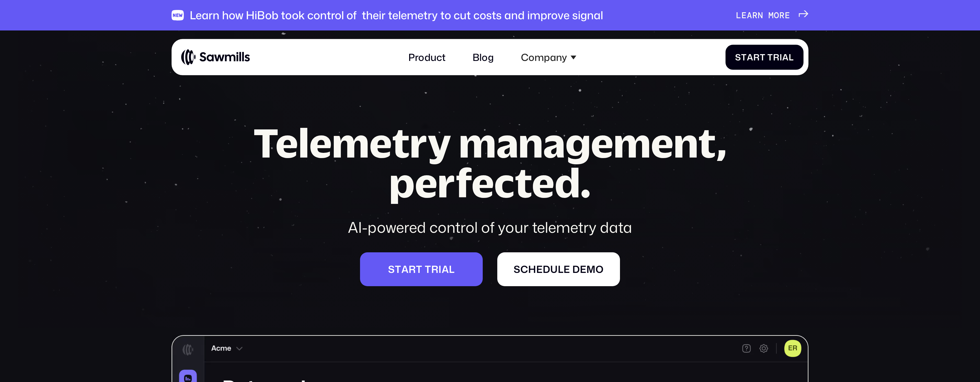 Image resolution: width=980 pixels, height=382 pixels. What do you see at coordinates (739, 16) in the screenshot?
I see `span: L` at bounding box center [739, 16].